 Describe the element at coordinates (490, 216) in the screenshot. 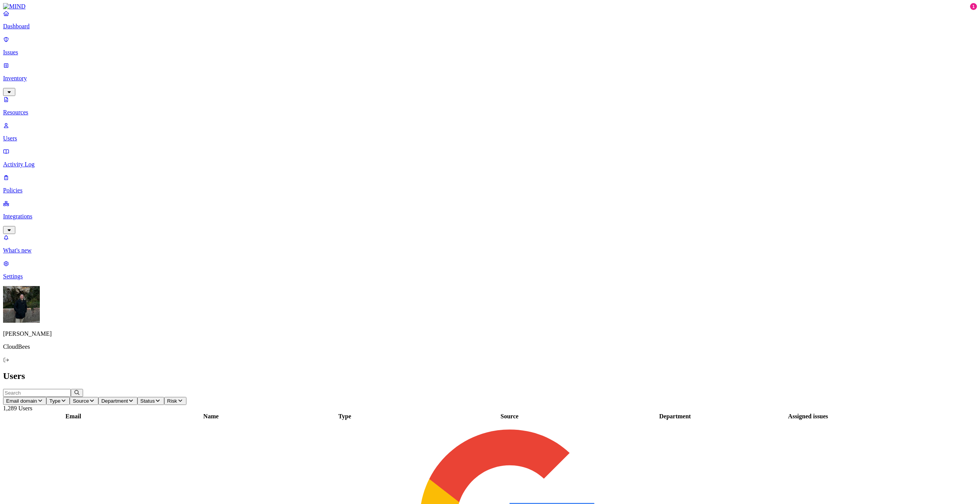

I see `a: Integrations` at that location.